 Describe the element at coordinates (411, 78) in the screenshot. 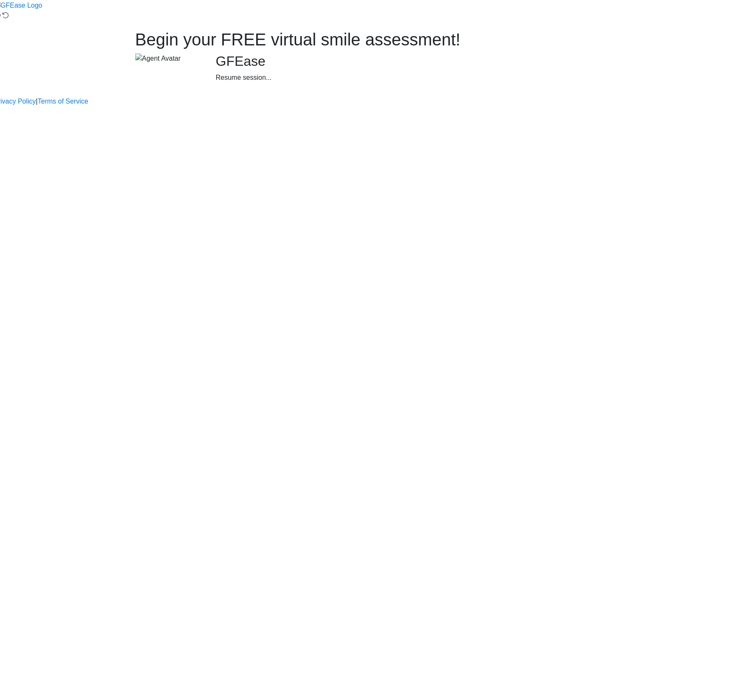

I see `div: Resume session...` at that location.